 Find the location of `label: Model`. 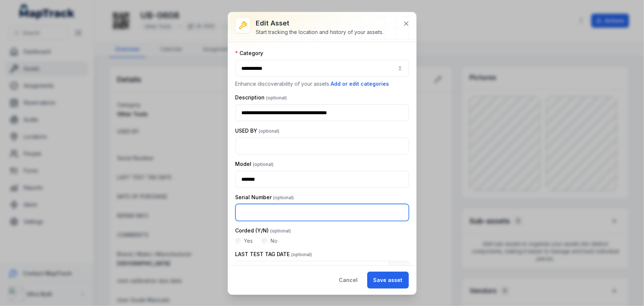

label: Model is located at coordinates (254, 164).